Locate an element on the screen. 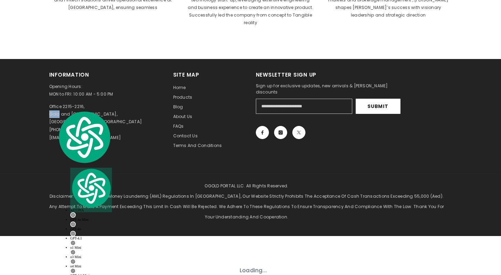 The image size is (501, 275). a: About us is located at coordinates (183, 116).